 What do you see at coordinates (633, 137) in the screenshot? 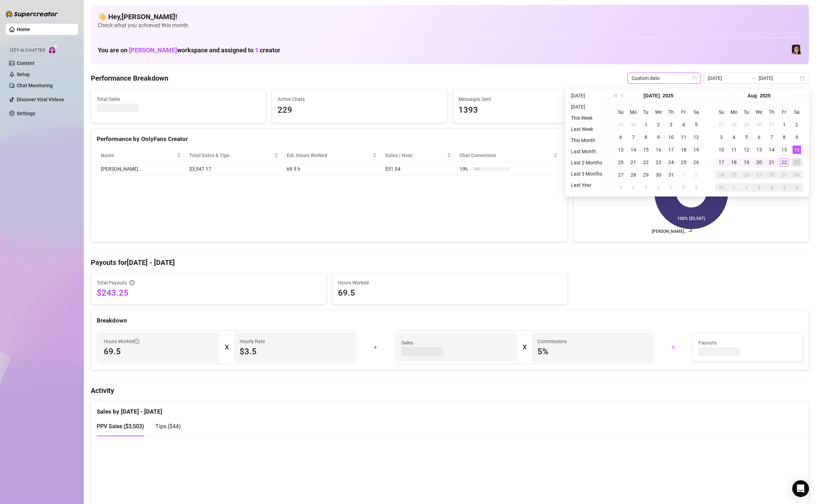
I see `div: 7` at bounding box center [633, 137].